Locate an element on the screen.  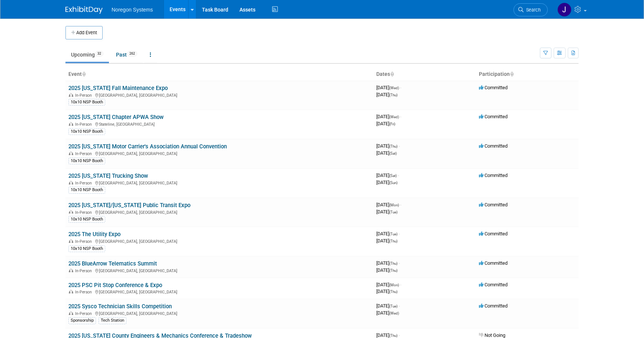
img: Johana Gil is located at coordinates (565, 9).